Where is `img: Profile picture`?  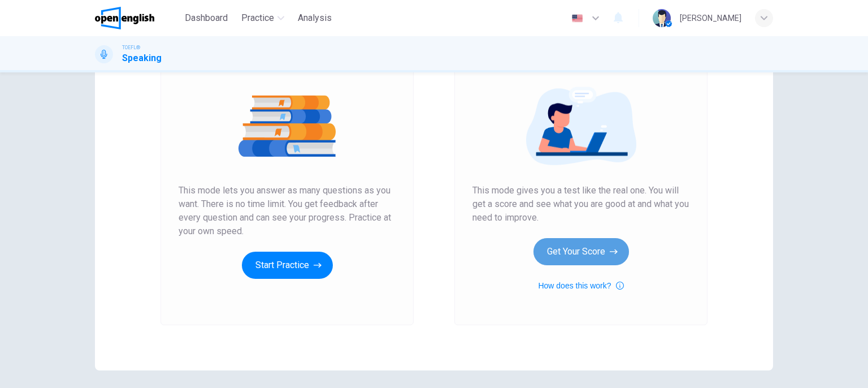
img: Profile picture is located at coordinates (661, 18).